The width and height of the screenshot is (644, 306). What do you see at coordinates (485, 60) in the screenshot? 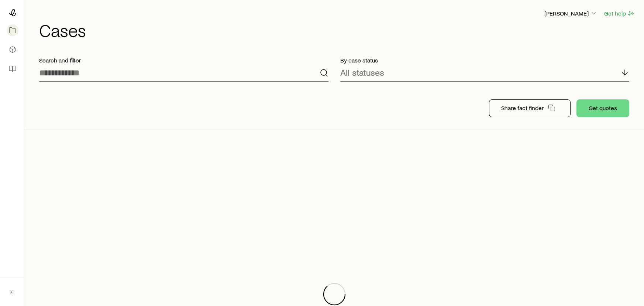
I see `p: By case status` at bounding box center [485, 60].